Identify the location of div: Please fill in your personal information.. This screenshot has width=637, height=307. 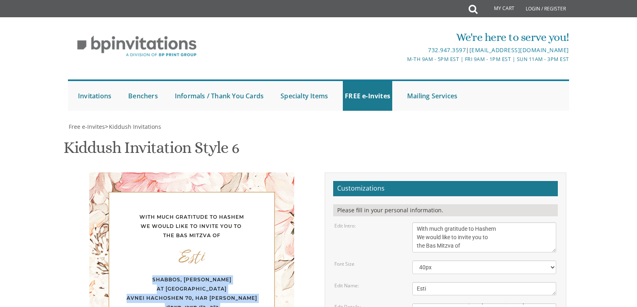
(445, 211).